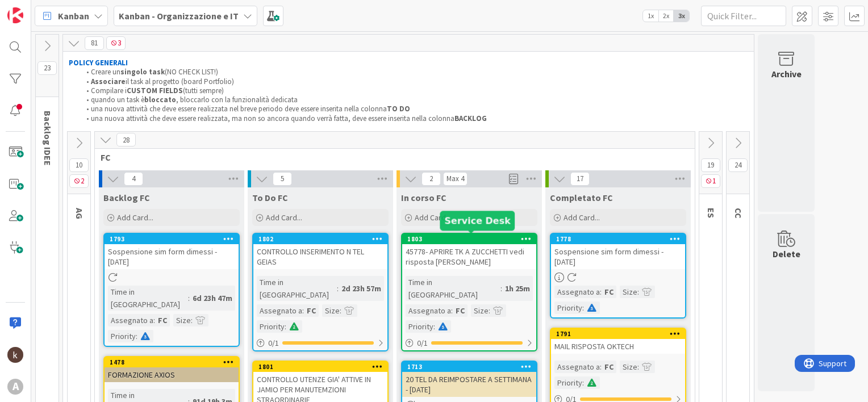 The height and width of the screenshot is (402, 868). I want to click on div: Delete, so click(786, 254).